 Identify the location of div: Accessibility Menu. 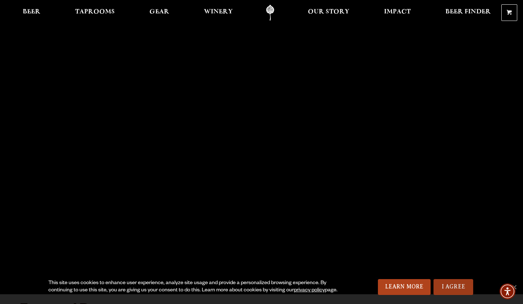
(507, 291).